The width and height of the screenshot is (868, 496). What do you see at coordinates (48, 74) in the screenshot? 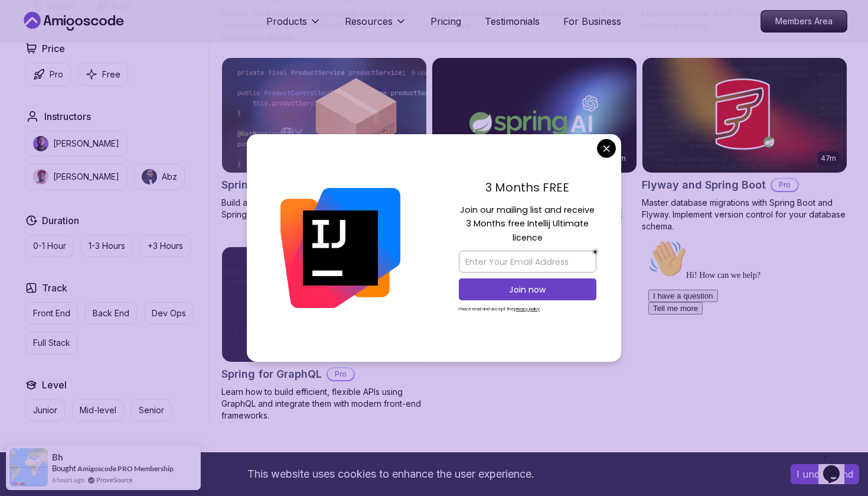
I see `button: Pro` at bounding box center [48, 74].